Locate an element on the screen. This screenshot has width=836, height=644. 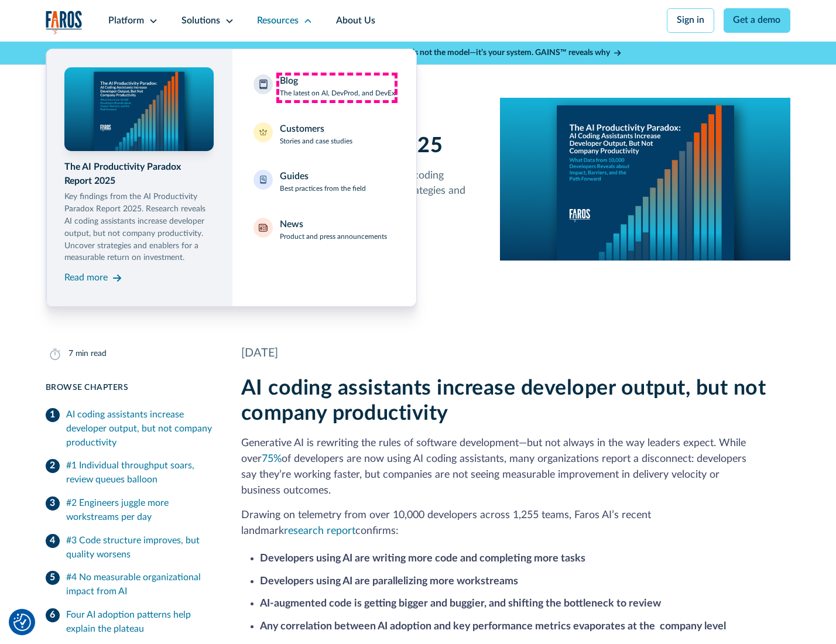
div: Blog is located at coordinates (288, 81).